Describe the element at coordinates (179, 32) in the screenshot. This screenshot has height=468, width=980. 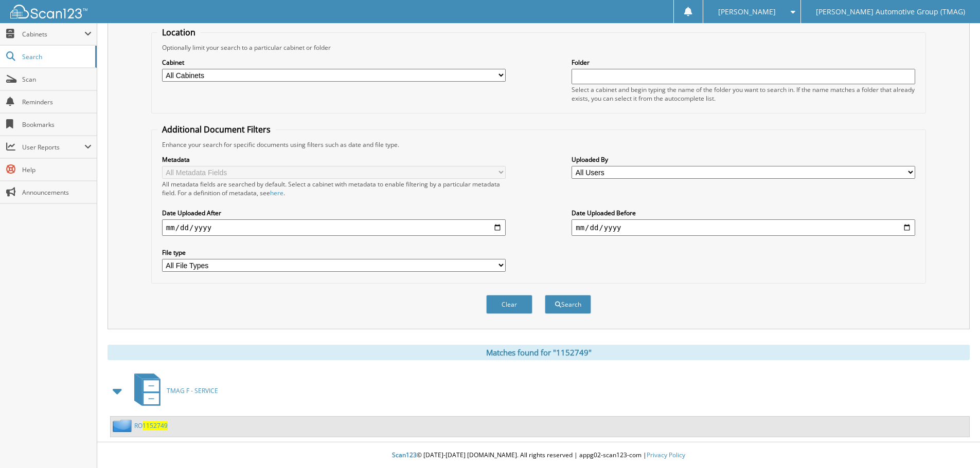
I see `legend: Location` at that location.